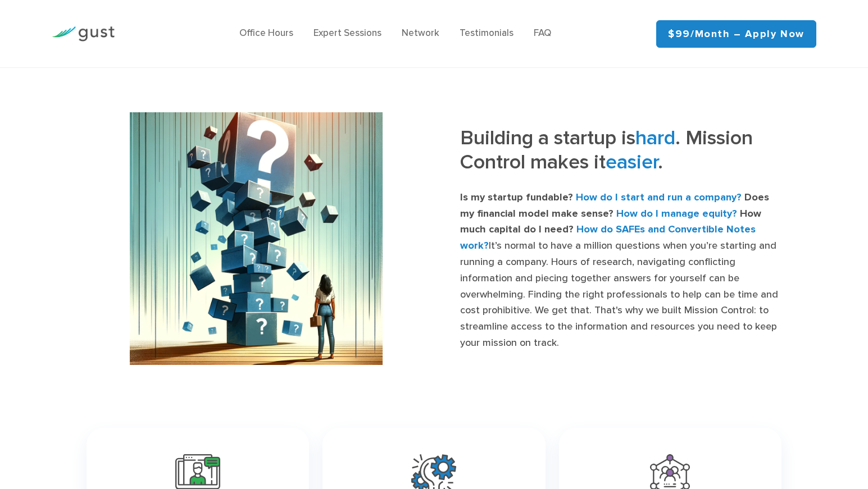 Image resolution: width=868 pixels, height=489 pixels. I want to click on img: Gust Logo, so click(83, 34).